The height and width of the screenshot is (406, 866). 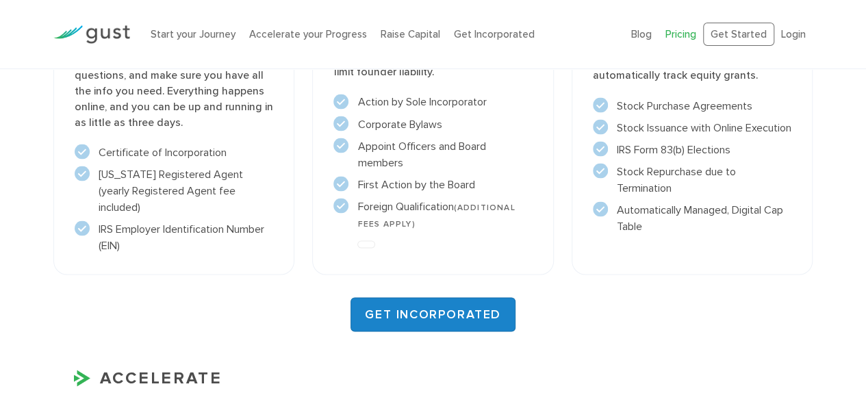 What do you see at coordinates (738, 34) in the screenshot?
I see `a: Get Started` at bounding box center [738, 34].